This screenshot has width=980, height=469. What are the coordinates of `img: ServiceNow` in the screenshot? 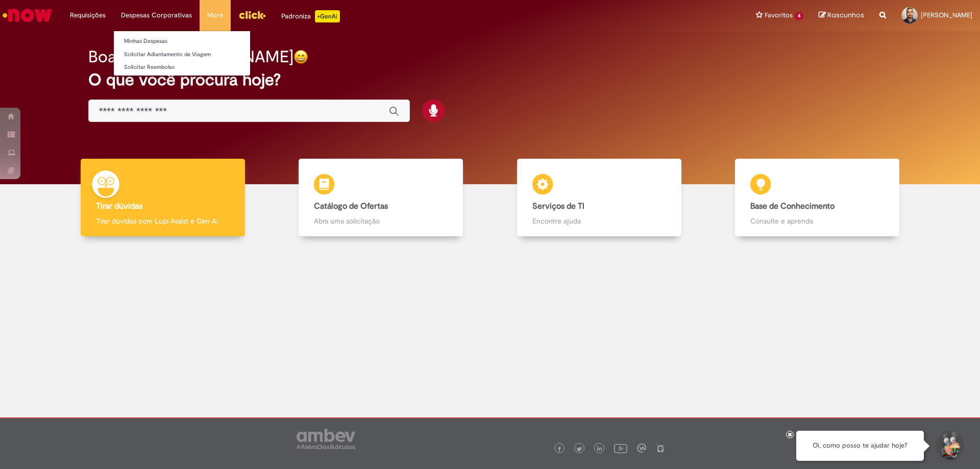 It's located at (27, 15).